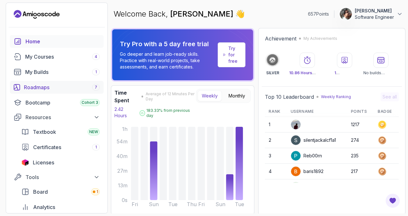 The image size is (408, 216). Describe the element at coordinates (123, 171) in the screenshot. I see `tspan: 27m` at that location.